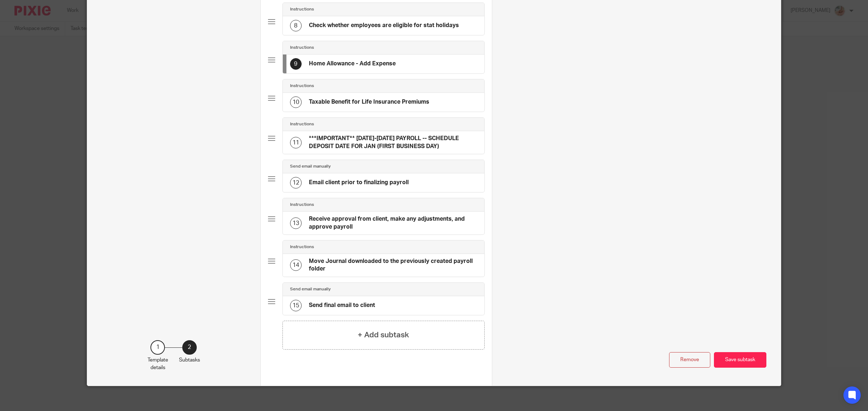 The width and height of the screenshot is (868, 411). What do you see at coordinates (393, 223) in the screenshot?
I see `h4: Receive approval from client, make any adjustments, and approve payroll` at bounding box center [393, 223].